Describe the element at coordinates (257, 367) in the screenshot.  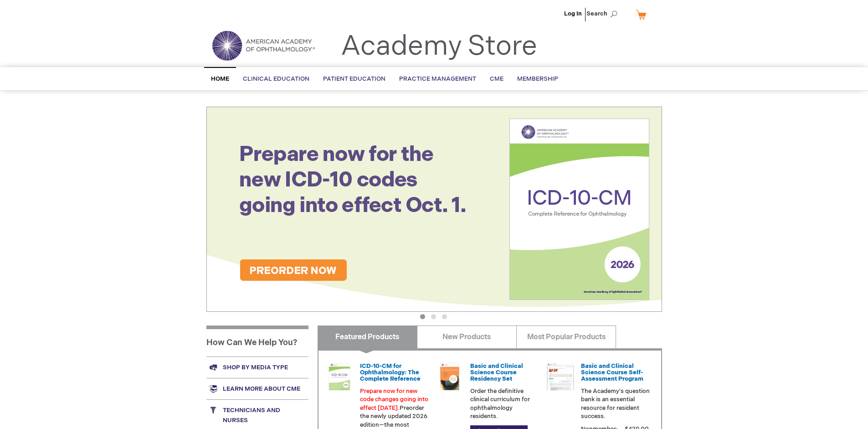
I see `a: Shop by media type` at that location.